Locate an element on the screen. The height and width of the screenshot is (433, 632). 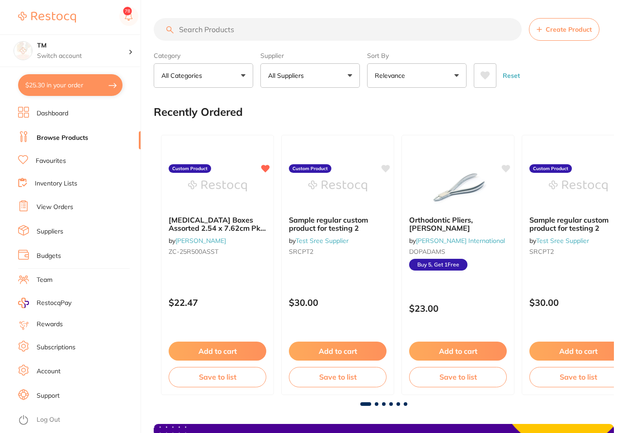
p: Relevance is located at coordinates (391, 75).